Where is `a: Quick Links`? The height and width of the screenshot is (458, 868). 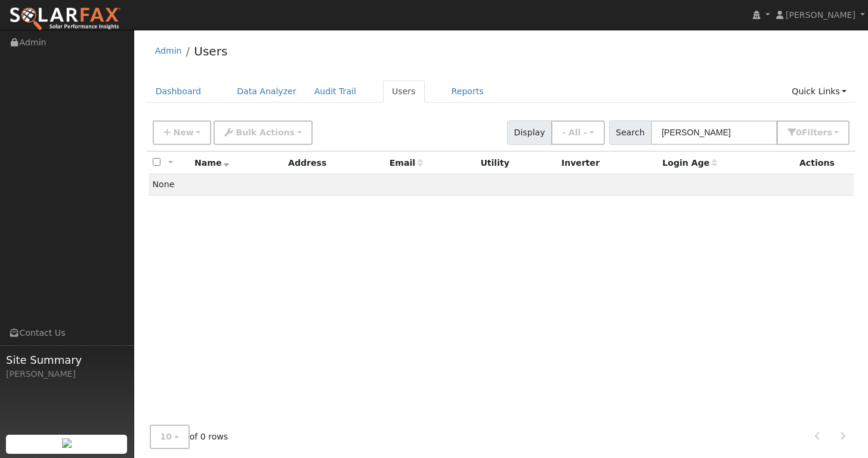
a: Quick Links is located at coordinates (819, 91).